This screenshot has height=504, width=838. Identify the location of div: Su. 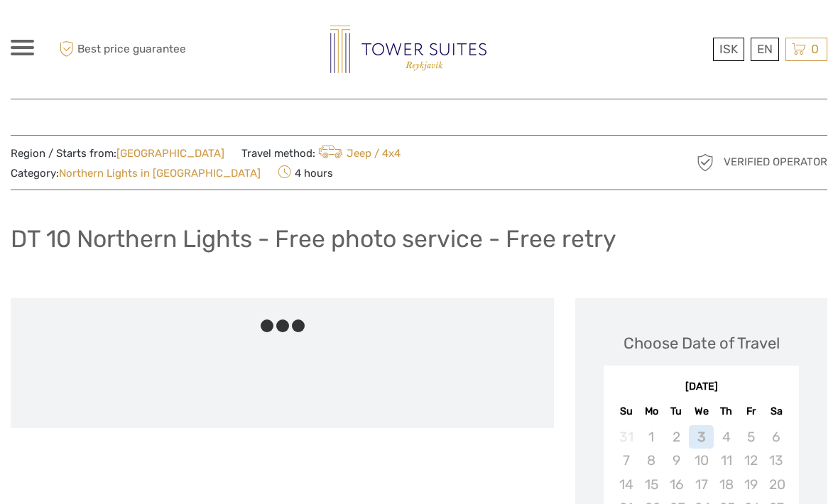
(626, 411).